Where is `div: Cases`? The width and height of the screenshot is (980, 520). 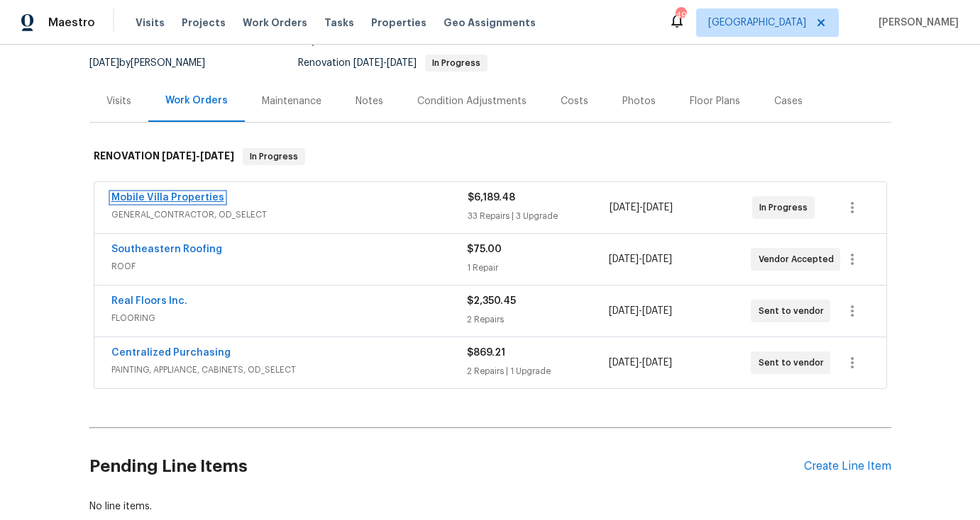 div: Cases is located at coordinates (789, 102).